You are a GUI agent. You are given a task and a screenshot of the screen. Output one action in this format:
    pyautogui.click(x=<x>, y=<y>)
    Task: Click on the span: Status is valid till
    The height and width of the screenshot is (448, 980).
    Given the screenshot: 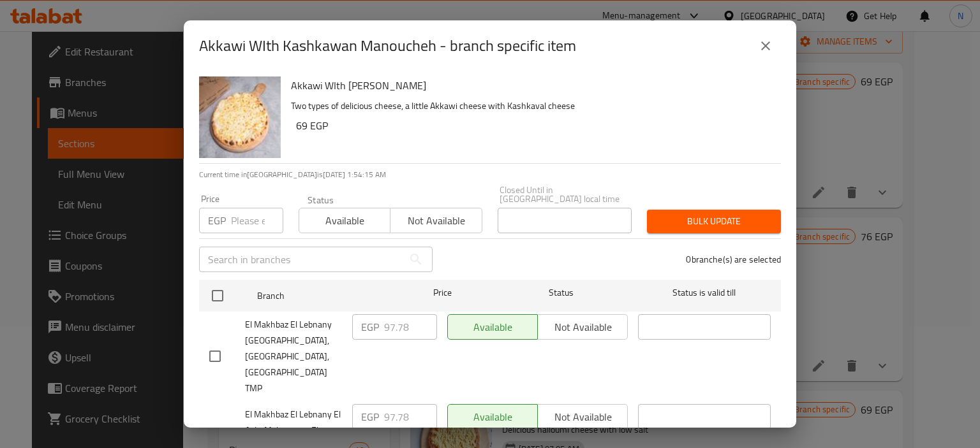 What is the action you would take?
    pyautogui.click(x=705, y=293)
    